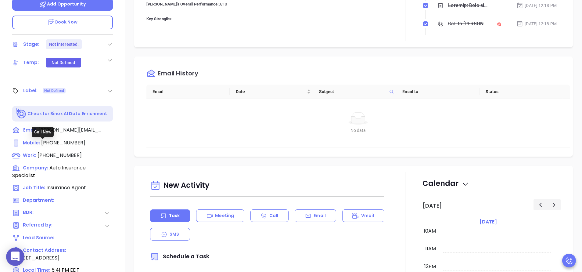 The width and height of the screenshot is (582, 272). I want to click on span: Insurance Agent, so click(66, 187).